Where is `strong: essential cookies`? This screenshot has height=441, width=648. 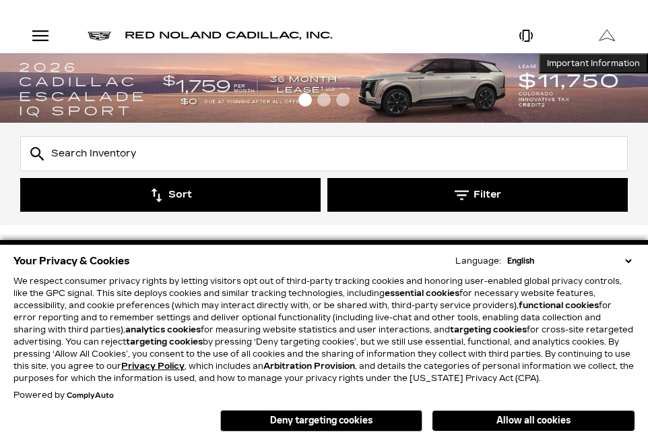 strong: essential cookies is located at coordinates (422, 293).